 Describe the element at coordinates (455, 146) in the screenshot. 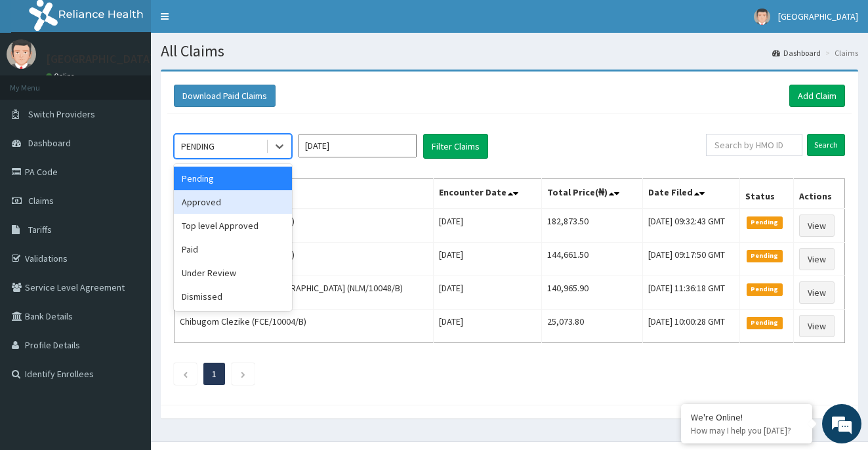

I see `button: Filter Claims` at that location.